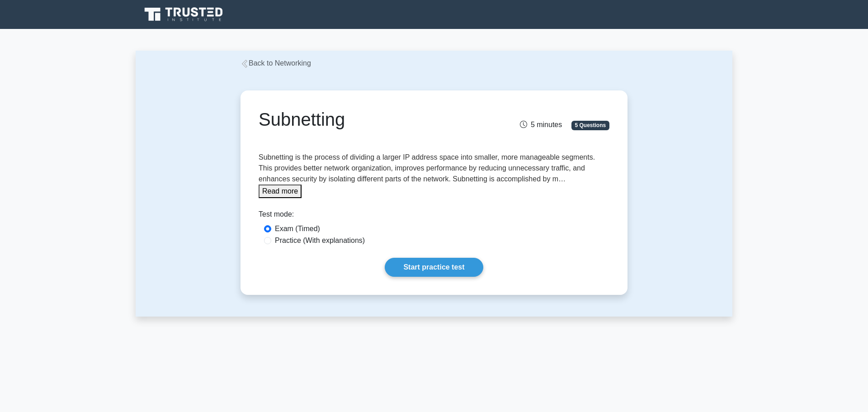  What do you see at coordinates (427, 168) in the screenshot?
I see `span: Subnetting is the process of dividing a larger IP address space into smaller, more manageable seg...` at bounding box center [427, 168].